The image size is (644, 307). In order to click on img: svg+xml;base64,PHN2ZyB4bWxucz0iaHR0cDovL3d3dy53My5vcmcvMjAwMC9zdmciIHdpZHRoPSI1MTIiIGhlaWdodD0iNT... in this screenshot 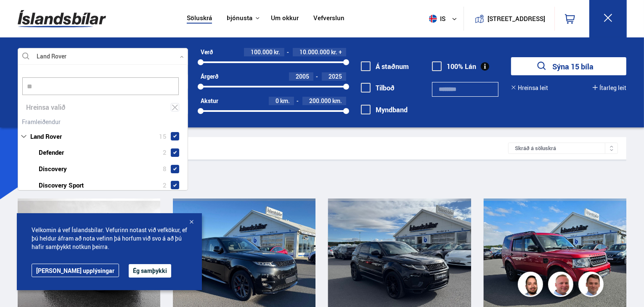, I will do `click(433, 19)`.